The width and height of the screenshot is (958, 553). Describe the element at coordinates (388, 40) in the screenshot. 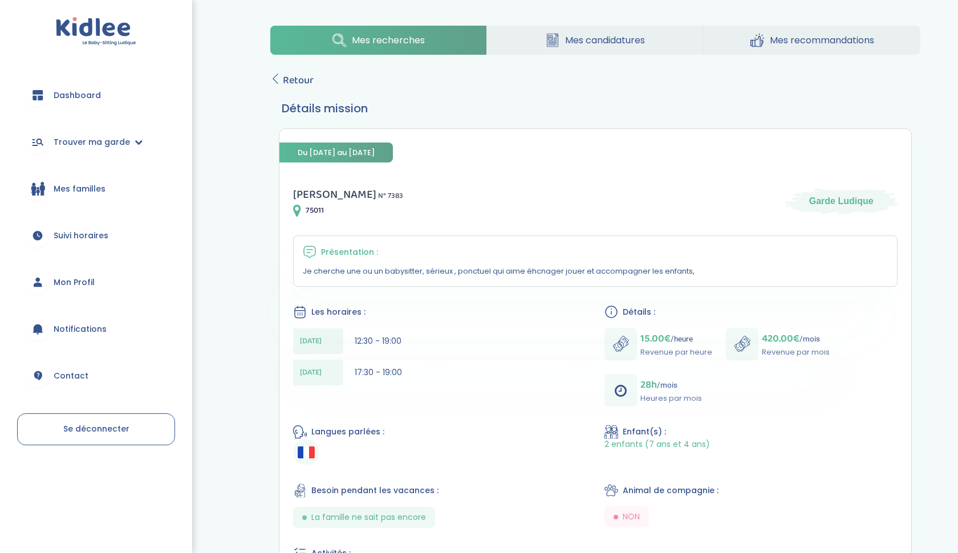

I see `span: Mes recherches` at that location.